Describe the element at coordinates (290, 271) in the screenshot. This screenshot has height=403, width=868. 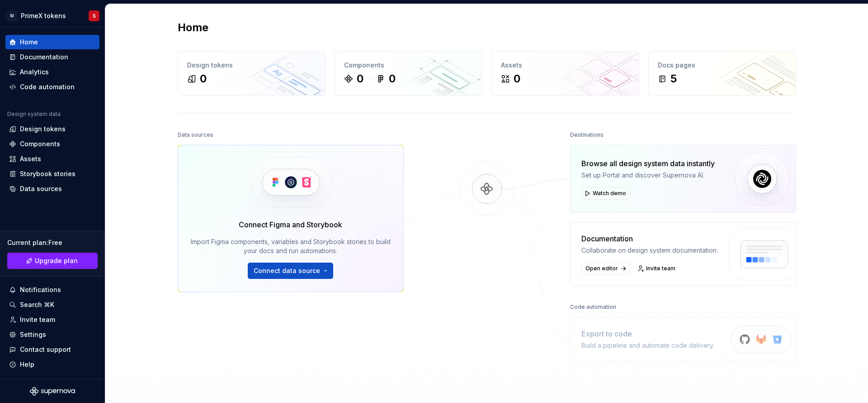
I see `button: Connect data source` at that location.